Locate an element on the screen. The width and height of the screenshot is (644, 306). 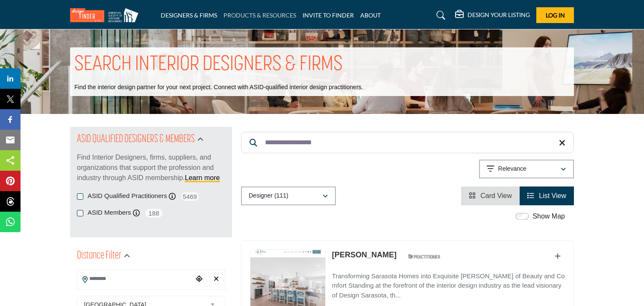
p: Erin Blosser Allen is located at coordinates (364, 255).